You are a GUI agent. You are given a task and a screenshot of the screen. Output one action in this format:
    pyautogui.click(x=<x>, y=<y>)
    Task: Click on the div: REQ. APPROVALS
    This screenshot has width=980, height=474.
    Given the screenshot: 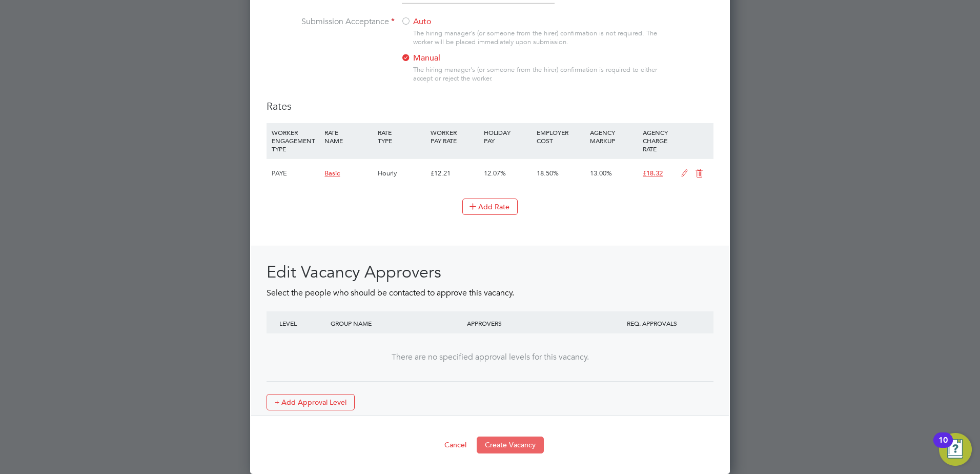 What is the action you would take?
    pyautogui.click(x=652, y=323)
    